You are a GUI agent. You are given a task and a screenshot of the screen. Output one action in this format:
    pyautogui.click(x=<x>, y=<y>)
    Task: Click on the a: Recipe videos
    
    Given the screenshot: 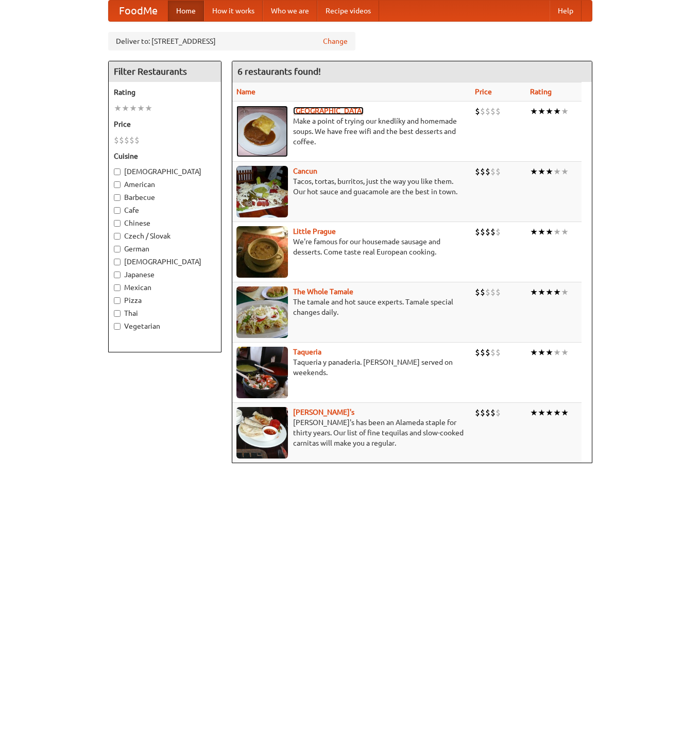 What is the action you would take?
    pyautogui.click(x=348, y=11)
    